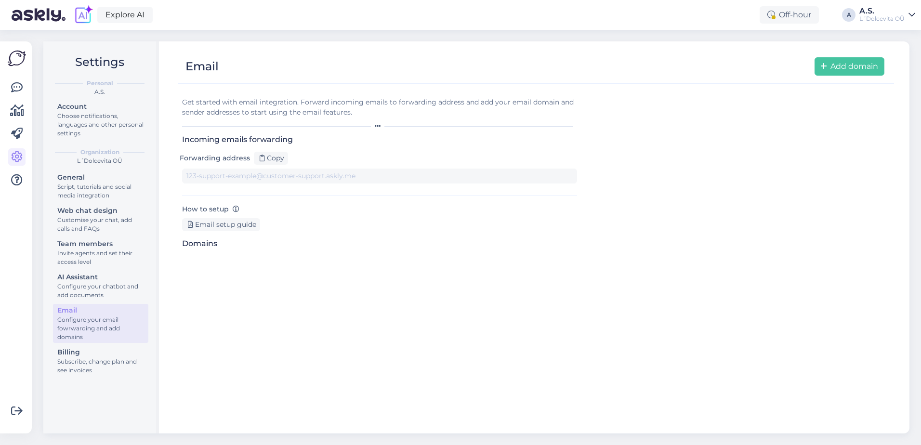 Image resolution: width=921 pixels, height=445 pixels. Describe the element at coordinates (849, 15) in the screenshot. I see `div: A` at that location.